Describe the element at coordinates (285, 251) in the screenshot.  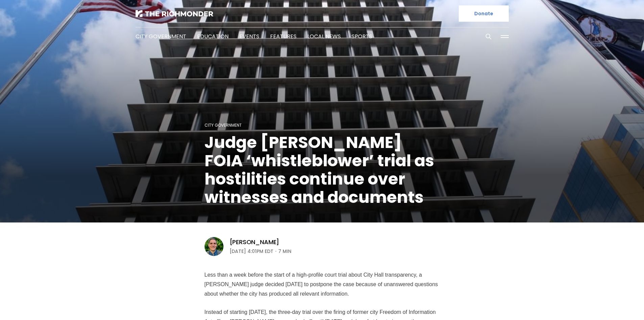
I see `span: 7 min` at that location.